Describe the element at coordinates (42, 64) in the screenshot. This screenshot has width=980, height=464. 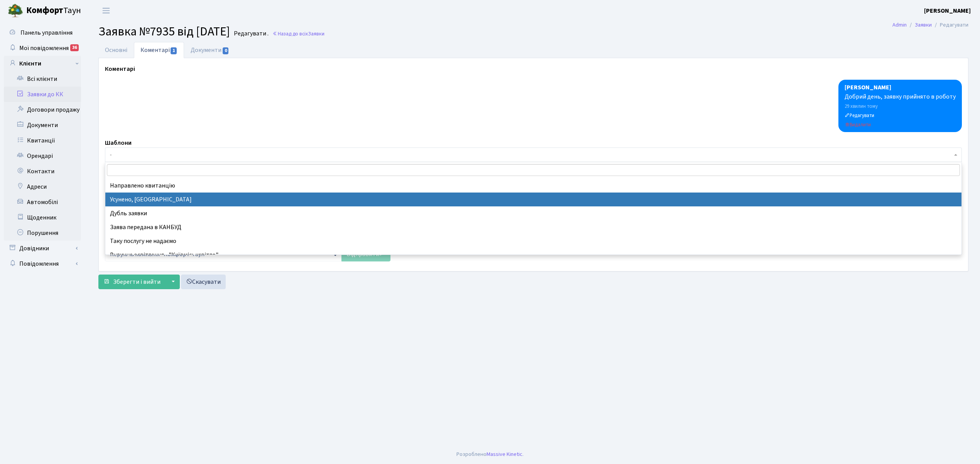
I see `a: Клієнти` at that location.